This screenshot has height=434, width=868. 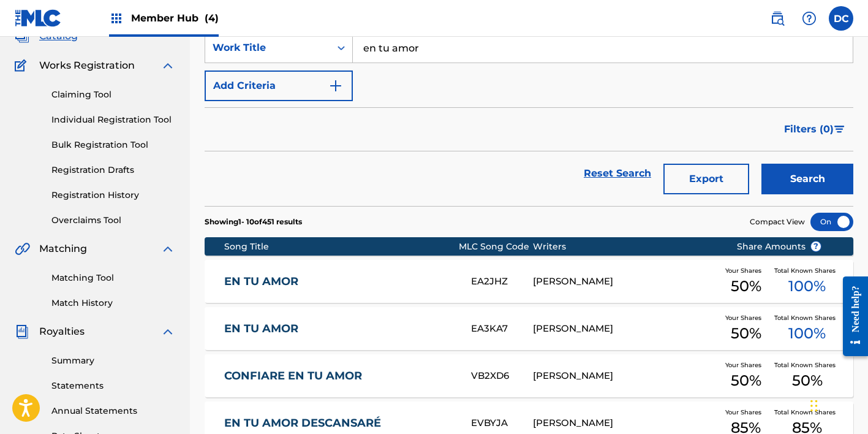 I want to click on div: Open Resource Center, so click(x=21, y=50).